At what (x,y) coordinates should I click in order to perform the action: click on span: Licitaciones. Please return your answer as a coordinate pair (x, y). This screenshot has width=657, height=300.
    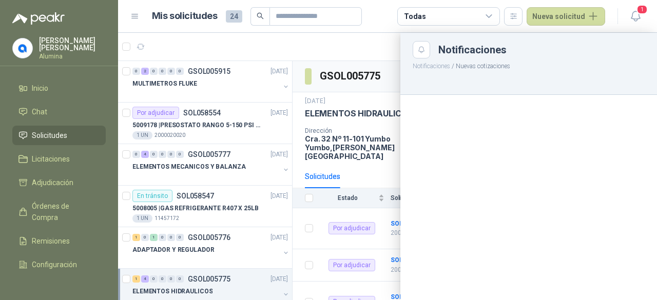
    Looking at the image, I should click on (51, 159).